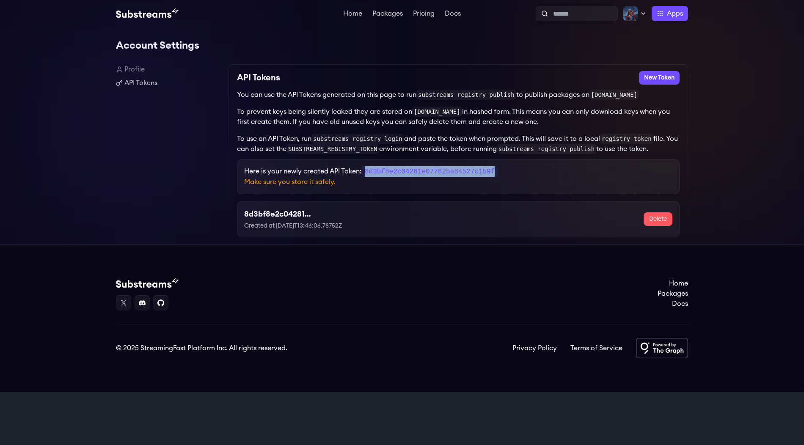  What do you see at coordinates (458, 117) in the screenshot?
I see `p: To prevent keys being silently leaked they are stored on in hashed form. This means you can only ...` at bounding box center [458, 117].